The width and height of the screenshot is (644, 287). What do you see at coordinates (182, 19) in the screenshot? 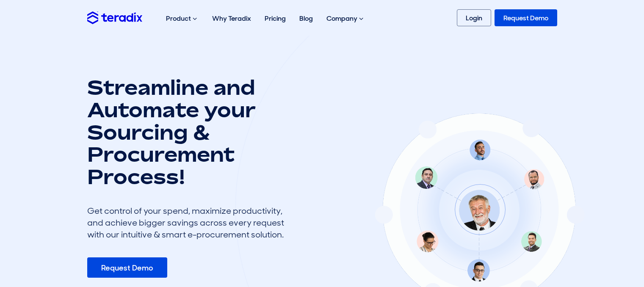
I see `div: Product` at bounding box center [182, 19].